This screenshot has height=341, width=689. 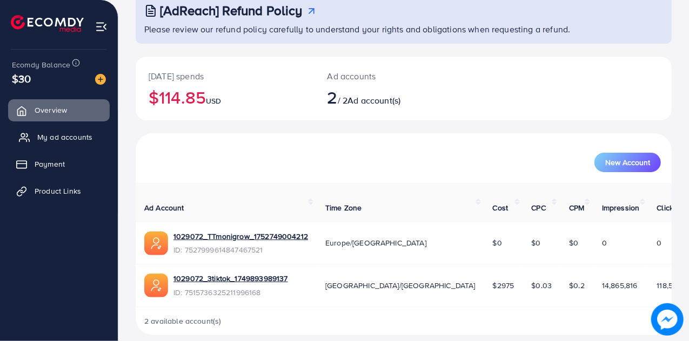 I want to click on button: New Account, so click(x=627, y=163).